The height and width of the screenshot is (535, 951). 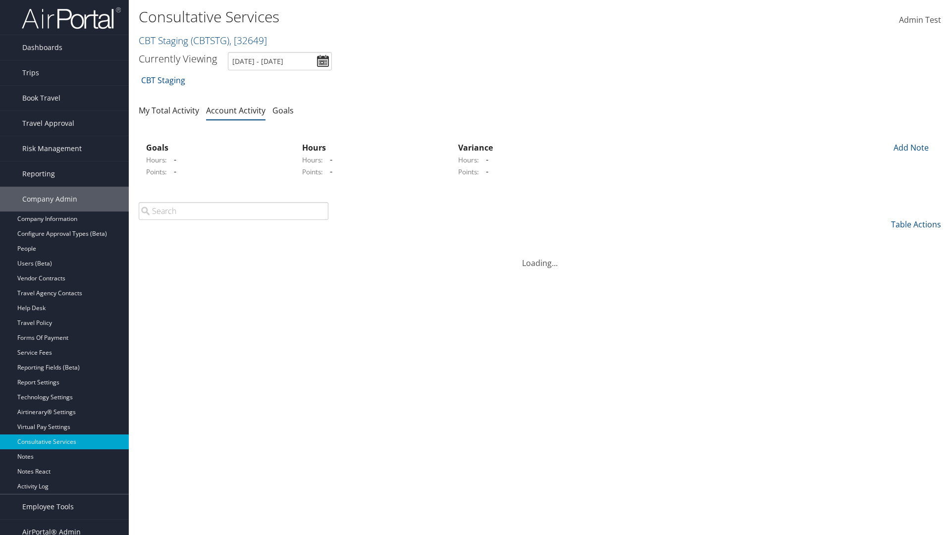 What do you see at coordinates (178, 58) in the screenshot?
I see `h3: Currently Viewing` at bounding box center [178, 58].